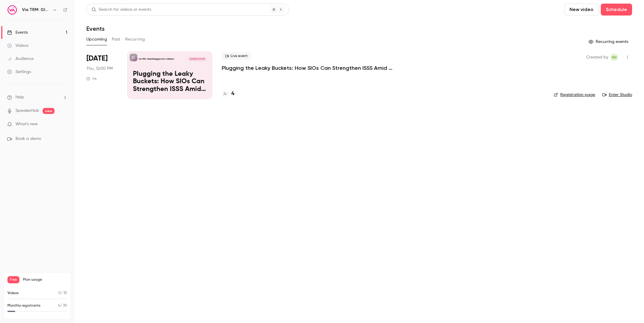 This screenshot has width=644, height=323. Describe the element at coordinates (122, 10) in the screenshot. I see `div: Search for videos or events` at that location.